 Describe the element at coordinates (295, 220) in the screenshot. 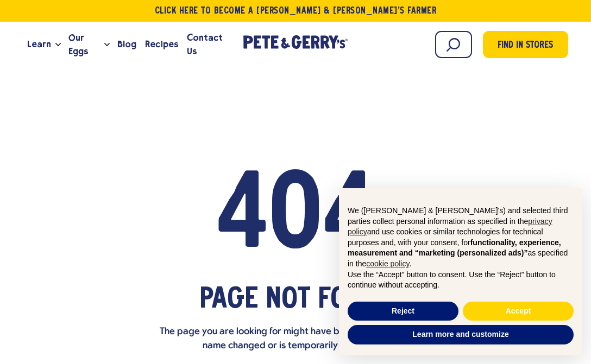

I see `h2: 404` at that location.